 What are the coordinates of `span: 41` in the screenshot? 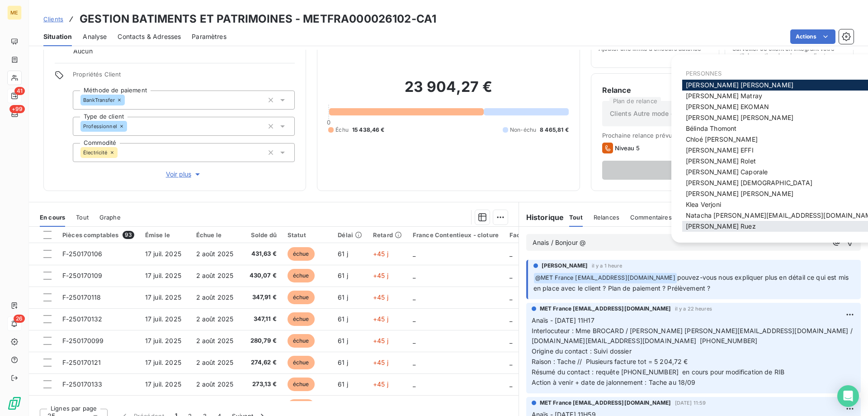 It's located at (19, 91).